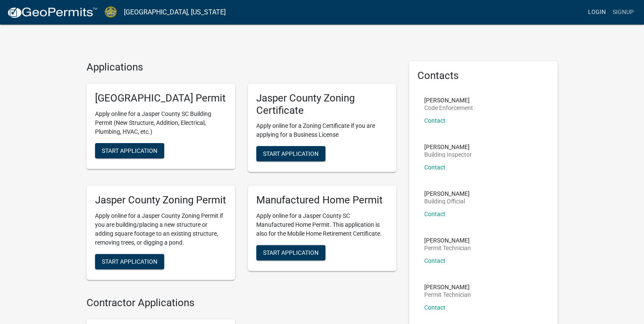  I want to click on h4: Applications, so click(242, 67).